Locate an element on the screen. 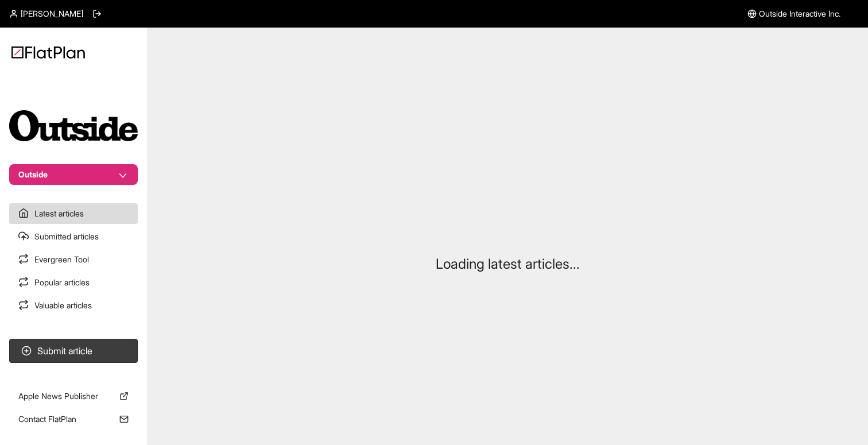 The width and height of the screenshot is (868, 445). a: Contact FlatPlan is located at coordinates (73, 419).